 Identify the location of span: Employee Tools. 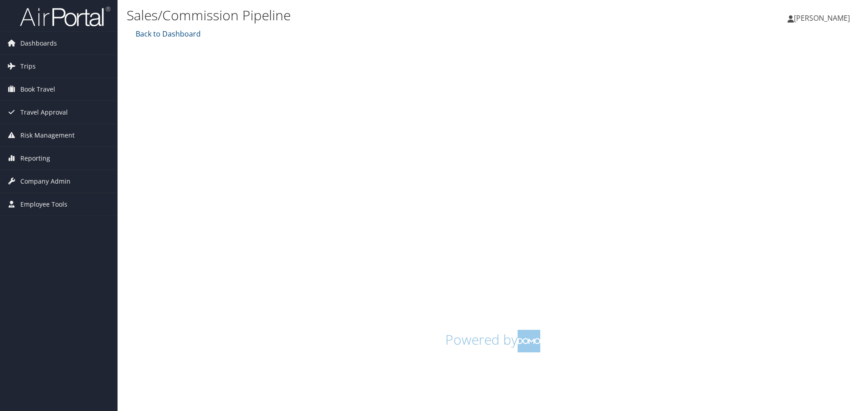
(44, 205).